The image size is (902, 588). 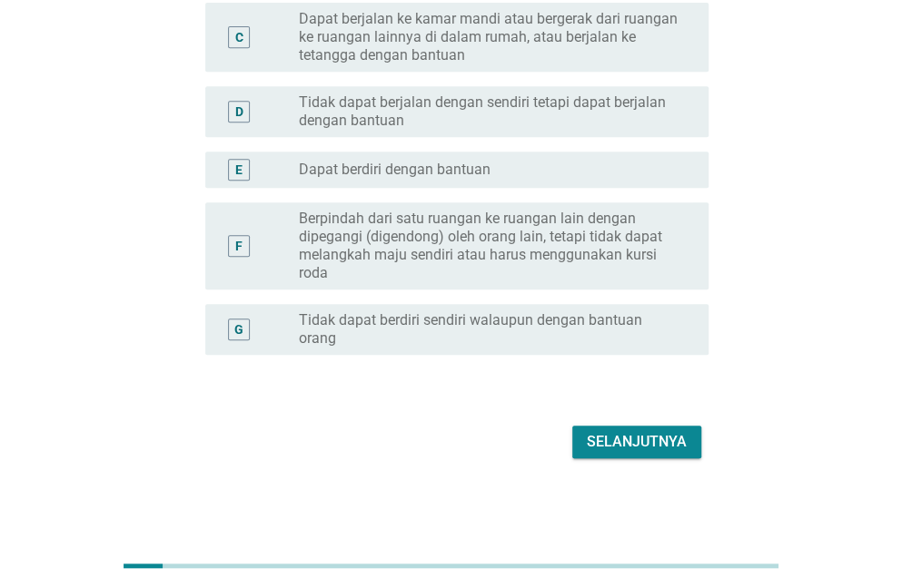 I want to click on label: Berpindah dari satu ruangan ke ruangan lain dengan dipegangi (digendong) oleh orang lain, tetapi ..., so click(x=488, y=246).